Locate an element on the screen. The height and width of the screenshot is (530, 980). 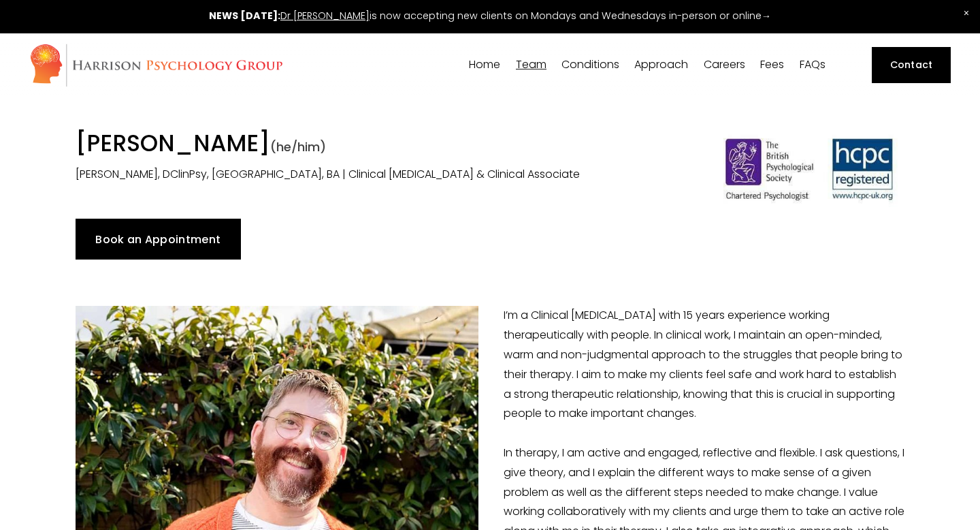
span: Approach is located at coordinates (661, 65).